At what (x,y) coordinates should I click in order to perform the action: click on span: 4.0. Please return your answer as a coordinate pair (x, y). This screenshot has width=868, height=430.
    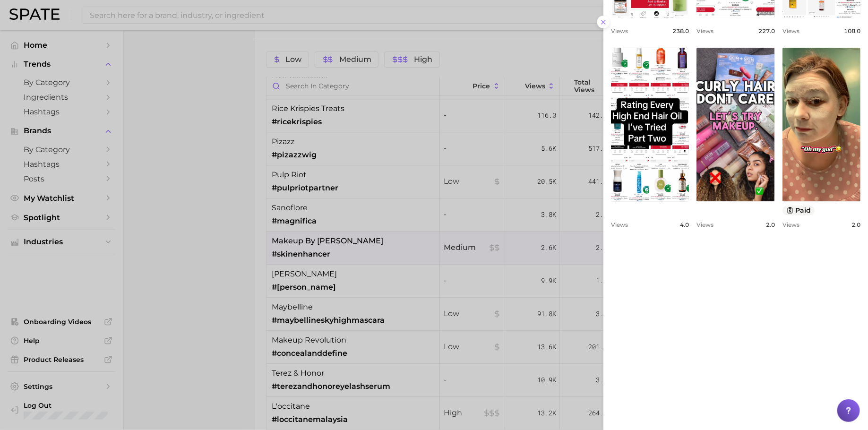
    Looking at the image, I should click on (684, 225).